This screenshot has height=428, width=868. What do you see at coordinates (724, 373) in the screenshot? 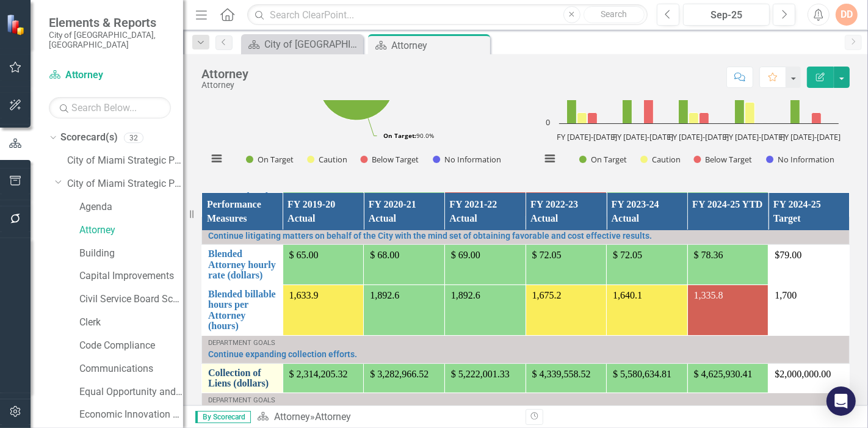
I see `span: $ 4,625,930.41` at bounding box center [724, 373].